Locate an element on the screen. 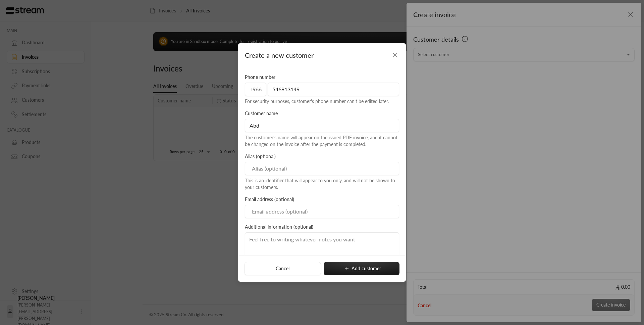 This screenshot has width=644, height=325. div: The customer's name will appear on the issued PDF invoice, and it cannot be changed on the invoic... is located at coordinates (322, 141).